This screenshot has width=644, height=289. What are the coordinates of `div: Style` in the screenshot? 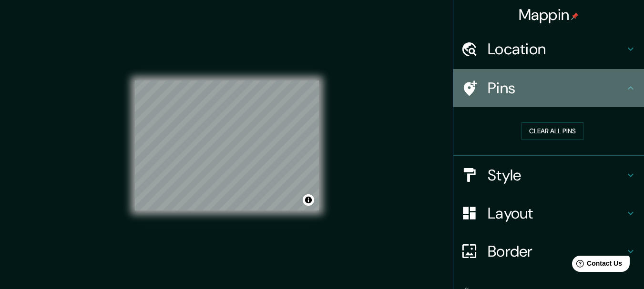 It's located at (549, 175).